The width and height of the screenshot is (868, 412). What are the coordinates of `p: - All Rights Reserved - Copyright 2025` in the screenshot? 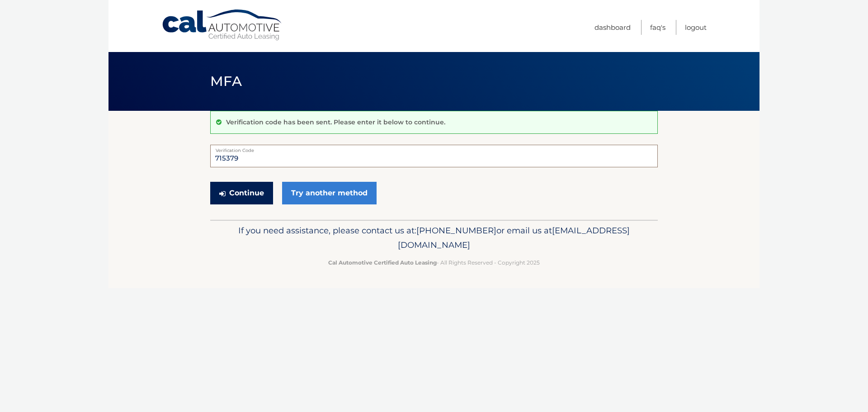 It's located at (434, 262).